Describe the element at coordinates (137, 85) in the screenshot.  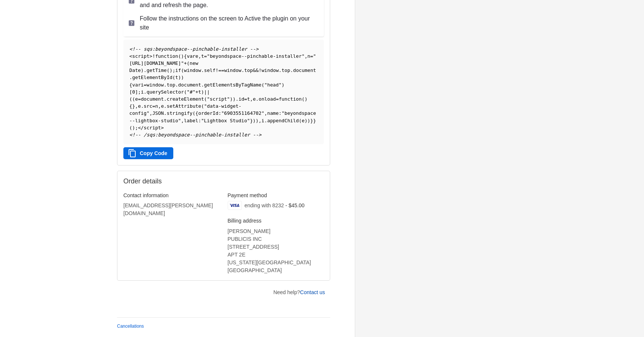
I see `span: var` at that location.